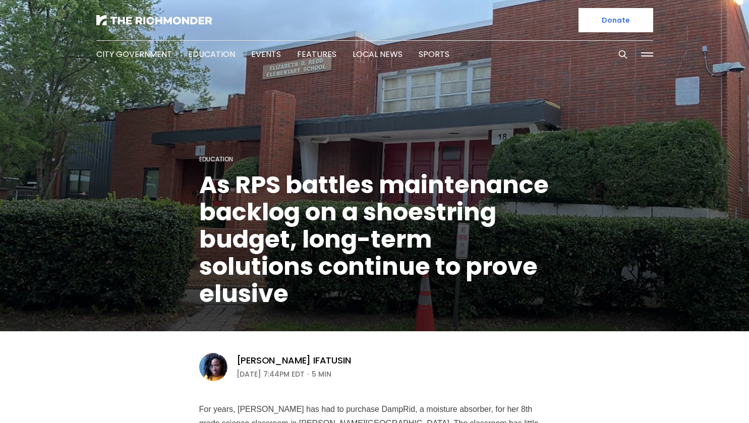  Describe the element at coordinates (622, 54) in the screenshot. I see `button: Search this site` at that location.